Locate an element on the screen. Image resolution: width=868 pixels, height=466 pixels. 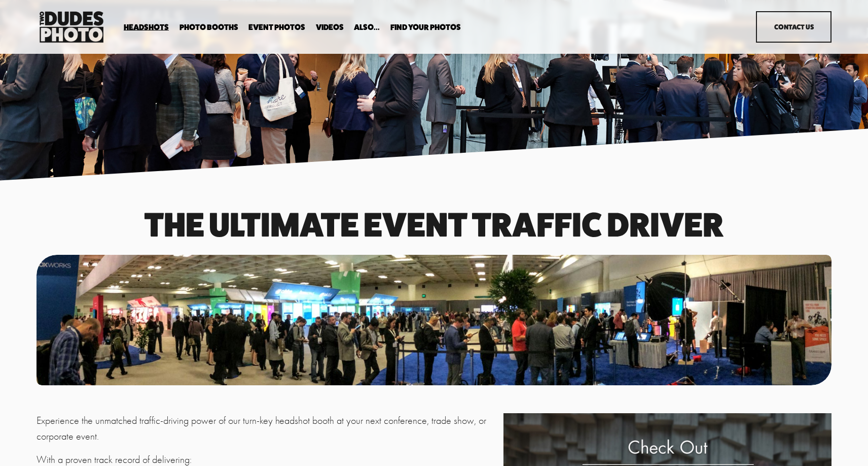
a: Videos is located at coordinates (330, 27).